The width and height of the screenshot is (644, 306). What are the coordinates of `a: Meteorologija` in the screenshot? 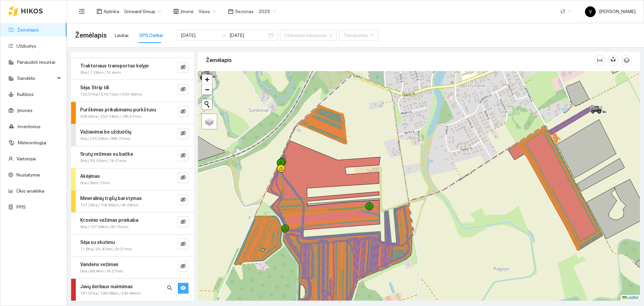 It's located at (32, 143).